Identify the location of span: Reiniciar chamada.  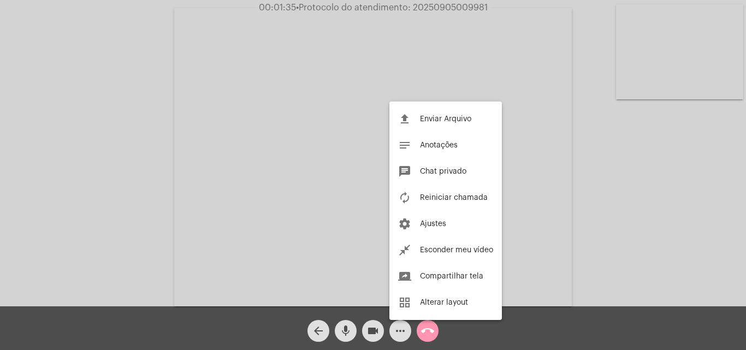
(454, 198).